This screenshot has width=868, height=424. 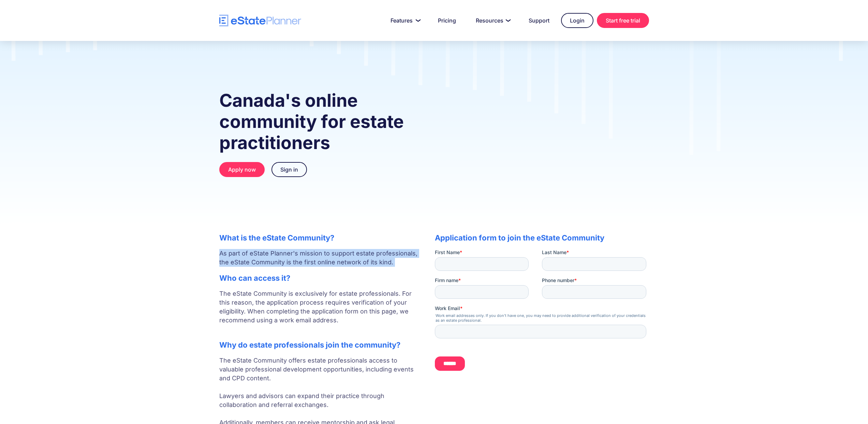 I want to click on span: Last Name, so click(x=120, y=3).